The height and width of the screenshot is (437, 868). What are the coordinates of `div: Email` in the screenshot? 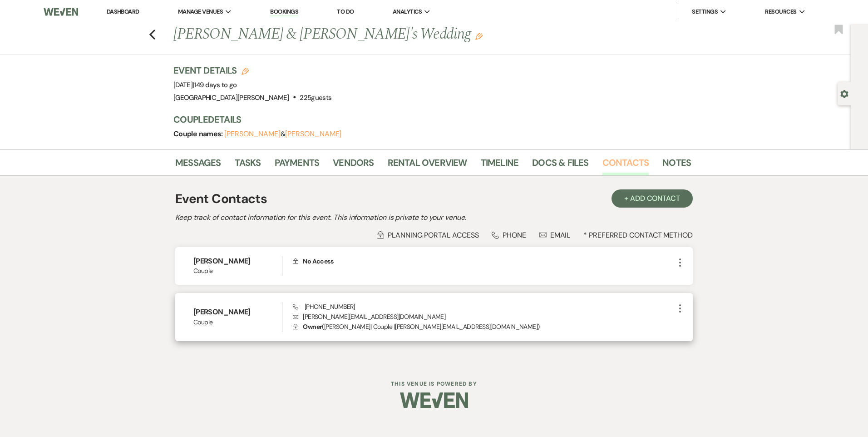 It's located at (555, 235).